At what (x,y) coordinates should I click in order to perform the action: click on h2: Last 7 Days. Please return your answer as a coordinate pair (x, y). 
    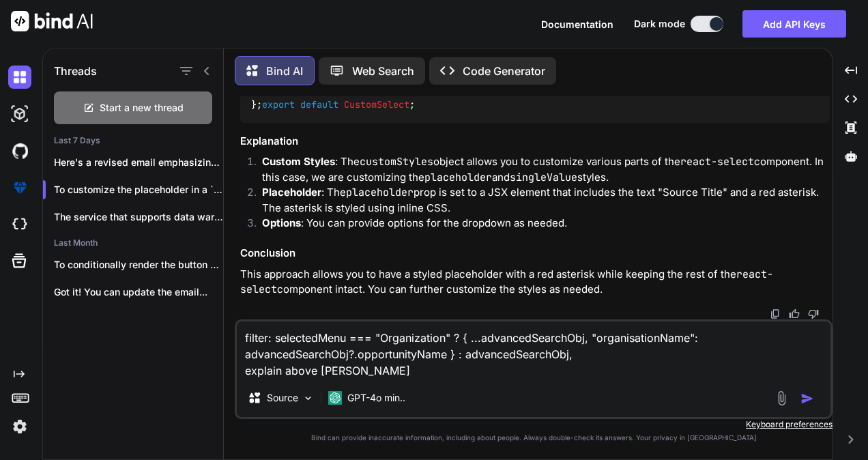
    Looking at the image, I should click on (133, 140).